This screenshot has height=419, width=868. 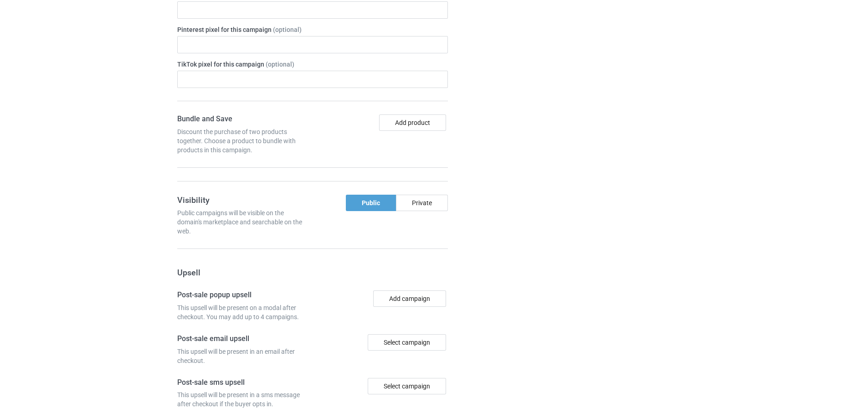 I want to click on div: This upsell will be present on a modal after checkout. You may add up to 4 campaigns., so click(x=244, y=312).